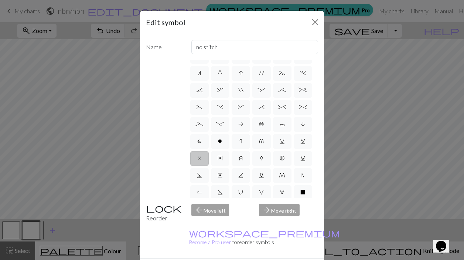 This screenshot has width=464, height=260. I want to click on span: M, so click(282, 175).